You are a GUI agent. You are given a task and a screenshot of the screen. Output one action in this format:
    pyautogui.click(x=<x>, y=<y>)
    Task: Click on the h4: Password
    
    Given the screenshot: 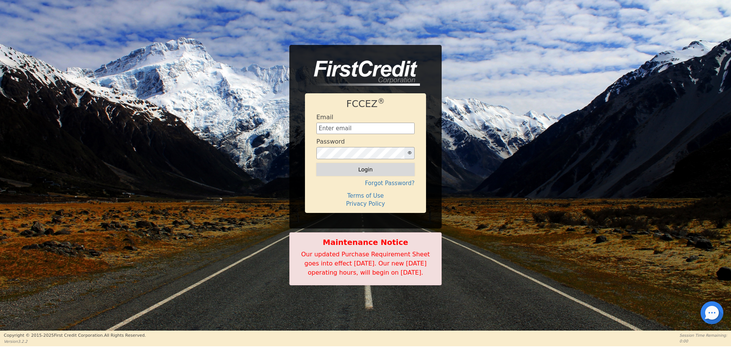 What is the action you would take?
    pyautogui.click(x=330, y=141)
    